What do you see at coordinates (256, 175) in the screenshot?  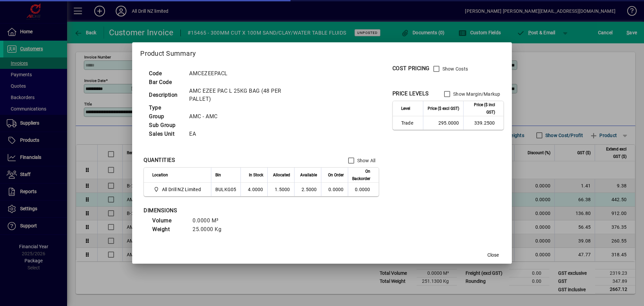 I see `span: In Stock` at bounding box center [256, 175].